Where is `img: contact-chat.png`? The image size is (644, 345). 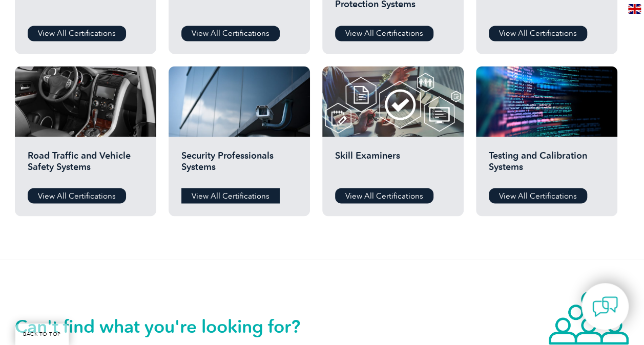
img: contact-chat.png is located at coordinates (605, 307).